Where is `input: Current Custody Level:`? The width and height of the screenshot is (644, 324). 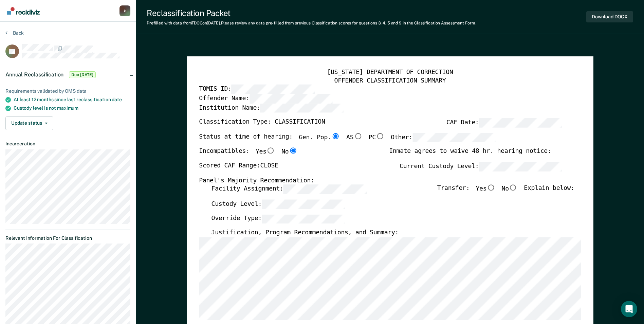 input: Current Custody Level: is located at coordinates (520, 166).